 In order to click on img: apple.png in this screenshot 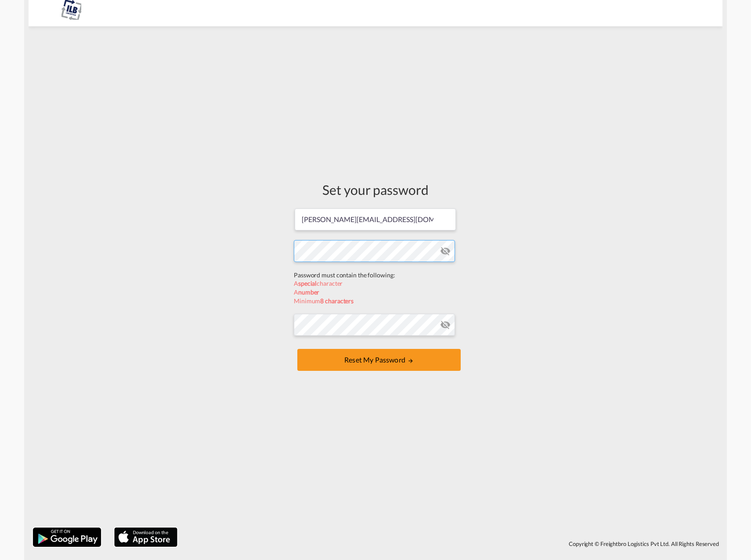, I will do `click(146, 537)`.